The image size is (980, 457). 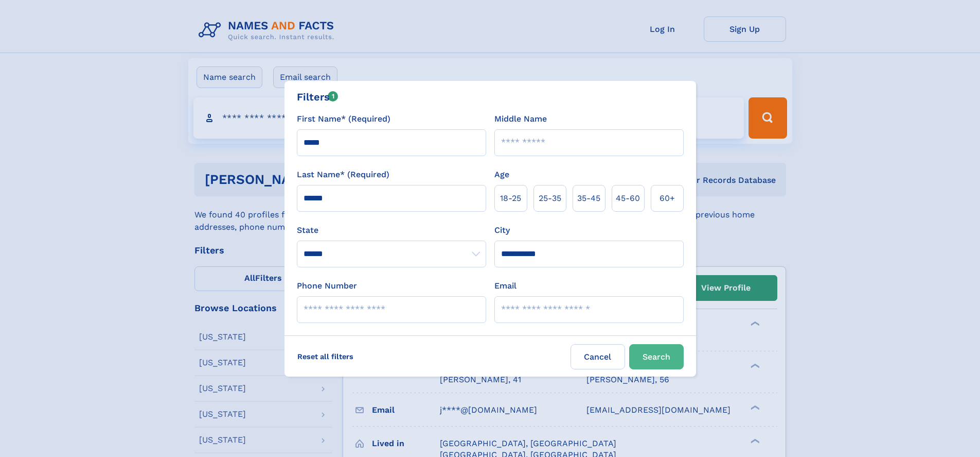 What do you see at coordinates (317, 97) in the screenshot?
I see `div: Filters` at bounding box center [317, 97].